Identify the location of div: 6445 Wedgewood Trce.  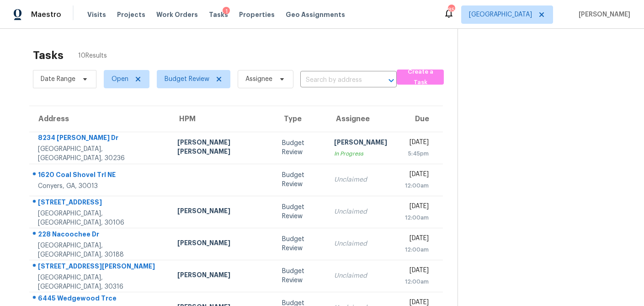
(100, 299).